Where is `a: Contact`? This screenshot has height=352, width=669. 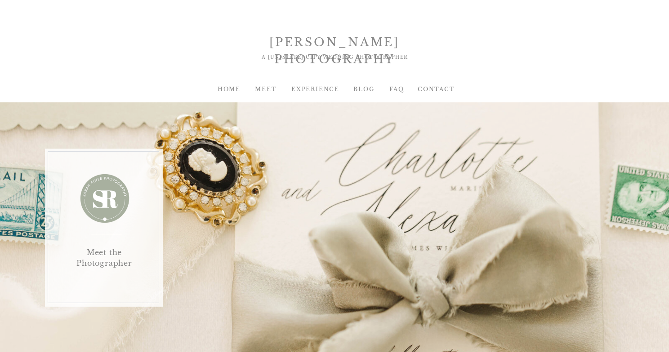 a: Contact is located at coordinates (435, 89).